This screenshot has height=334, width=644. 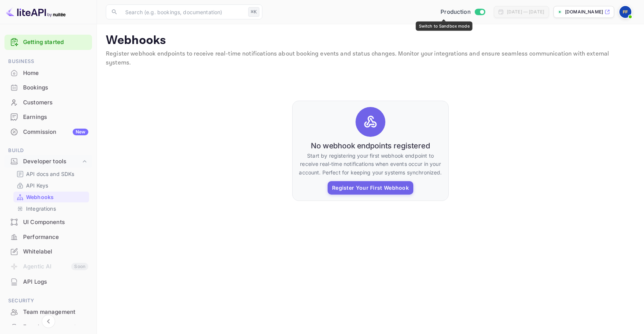 What do you see at coordinates (48, 312) in the screenshot?
I see `a: Team management` at bounding box center [48, 312].